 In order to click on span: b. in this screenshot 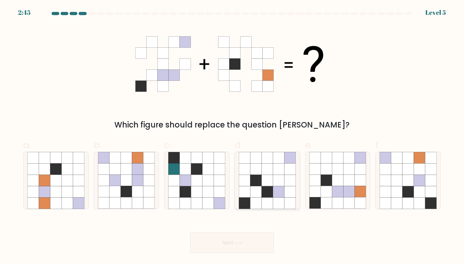, I will do `click(98, 145)`.